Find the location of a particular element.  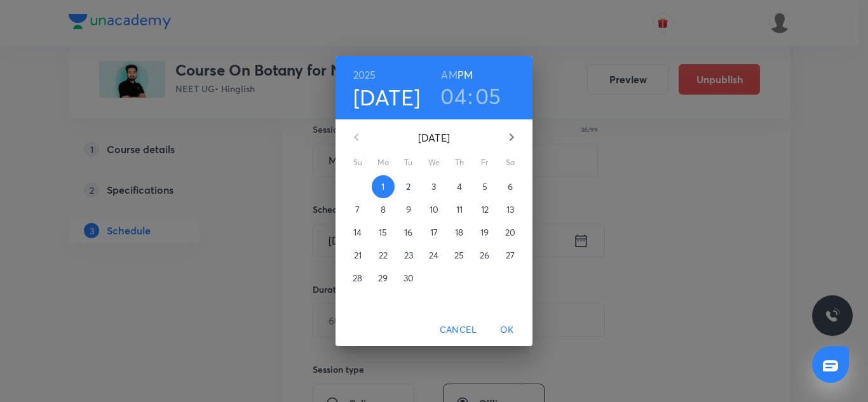

p: 7 is located at coordinates (357, 209).